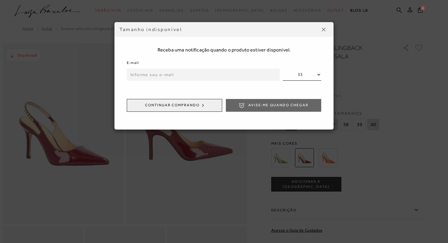  I want to click on input: Informe seu e-mail, so click(203, 75).